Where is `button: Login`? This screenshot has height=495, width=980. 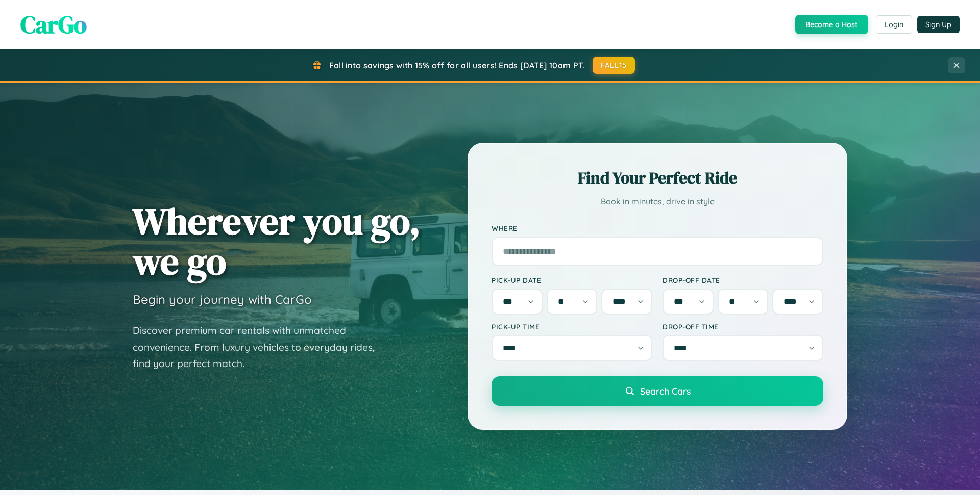
button: Login is located at coordinates (894, 25).